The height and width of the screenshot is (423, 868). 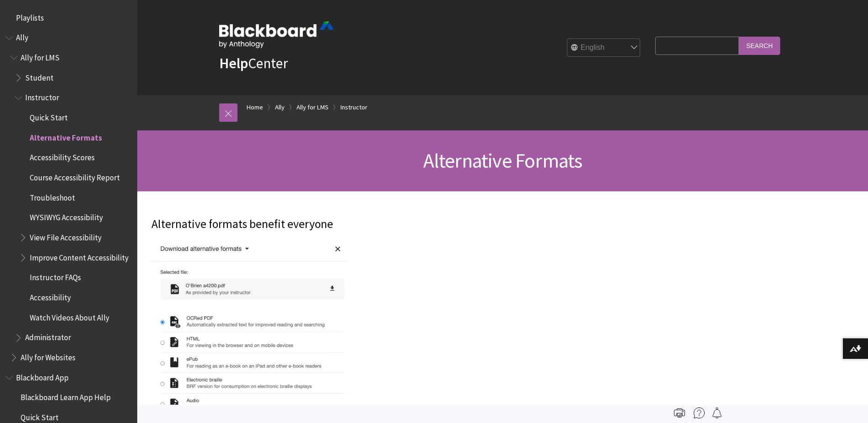 I want to click on span: WYSIWYG Accessibility, so click(x=66, y=216).